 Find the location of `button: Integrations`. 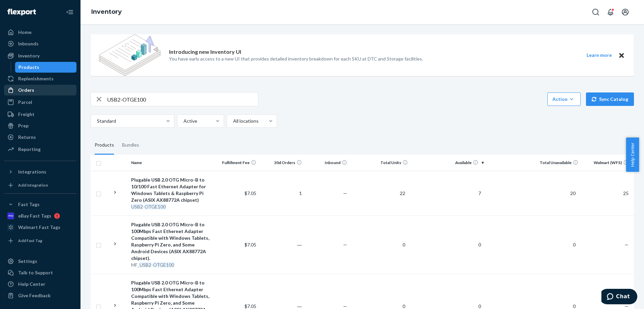

button: Integrations is located at coordinates (40, 172).